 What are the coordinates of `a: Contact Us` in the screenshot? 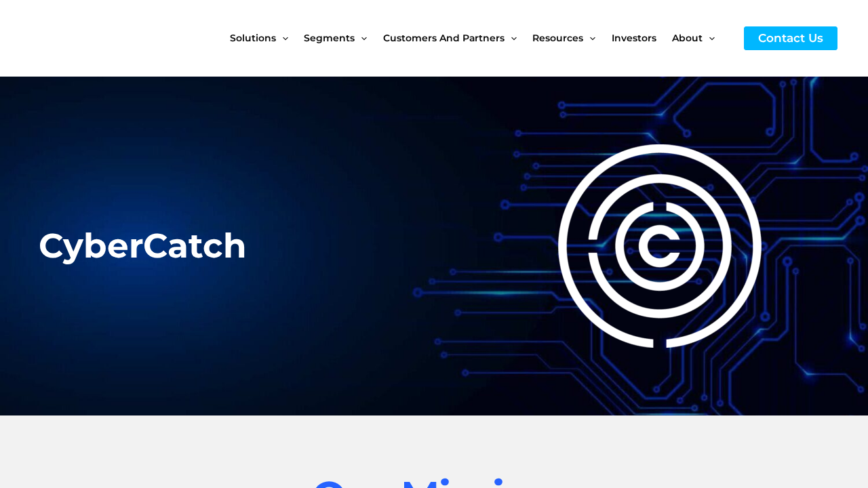 It's located at (791, 38).